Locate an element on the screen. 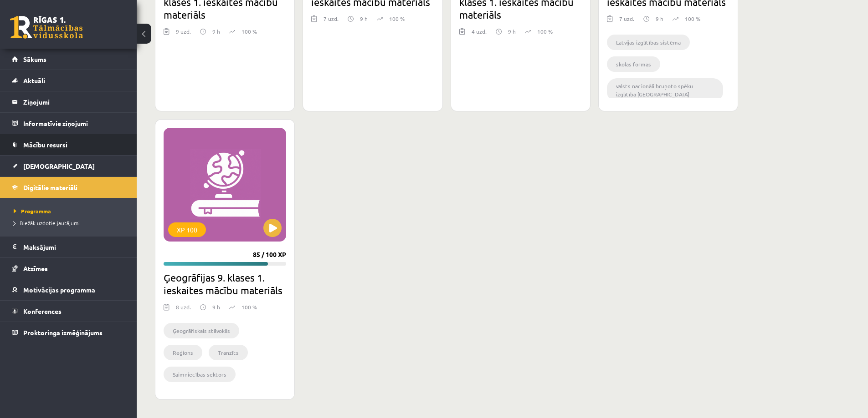  span: Digitālie materiāli is located at coordinates (50, 188).